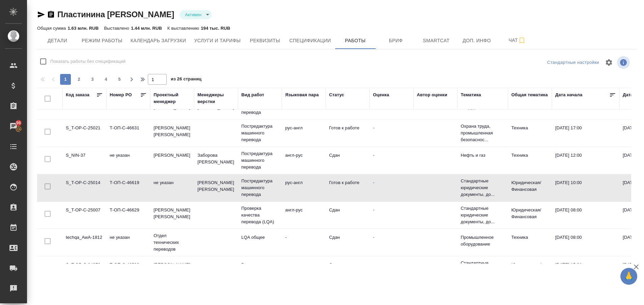 Image resolution: width=644 pixels, height=305 pixels. What do you see at coordinates (78, 95) in the screenshot?
I see `div: Код заказа` at bounding box center [78, 95].